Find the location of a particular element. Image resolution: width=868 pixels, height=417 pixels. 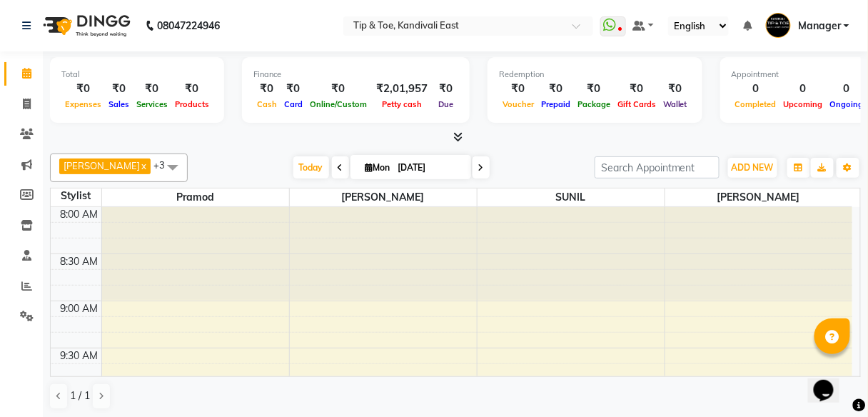

img: Manager is located at coordinates (778, 25).